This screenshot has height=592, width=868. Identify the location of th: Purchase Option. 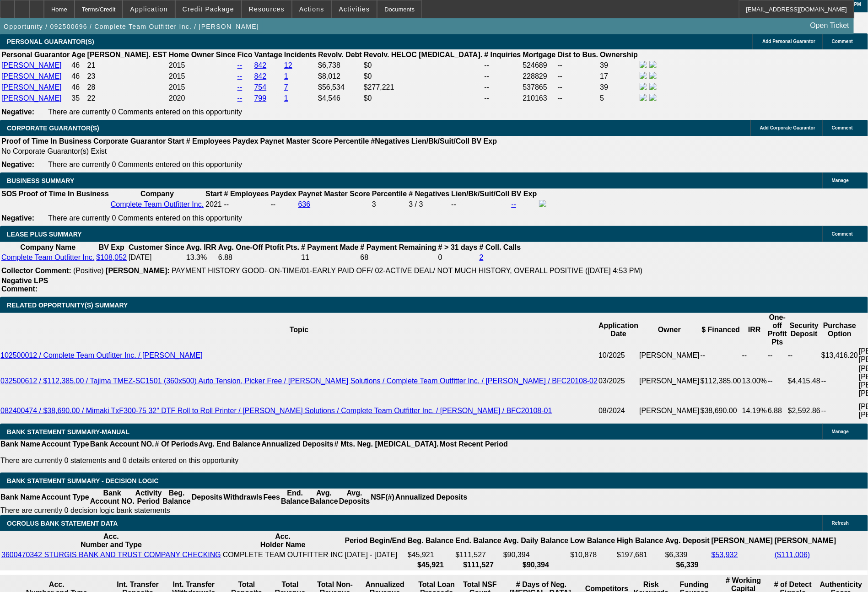
(839, 330).